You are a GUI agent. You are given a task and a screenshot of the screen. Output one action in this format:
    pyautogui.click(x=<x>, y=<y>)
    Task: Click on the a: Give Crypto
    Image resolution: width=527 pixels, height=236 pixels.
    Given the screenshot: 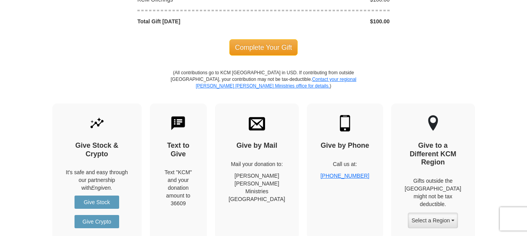 What is the action you would take?
    pyautogui.click(x=97, y=221)
    